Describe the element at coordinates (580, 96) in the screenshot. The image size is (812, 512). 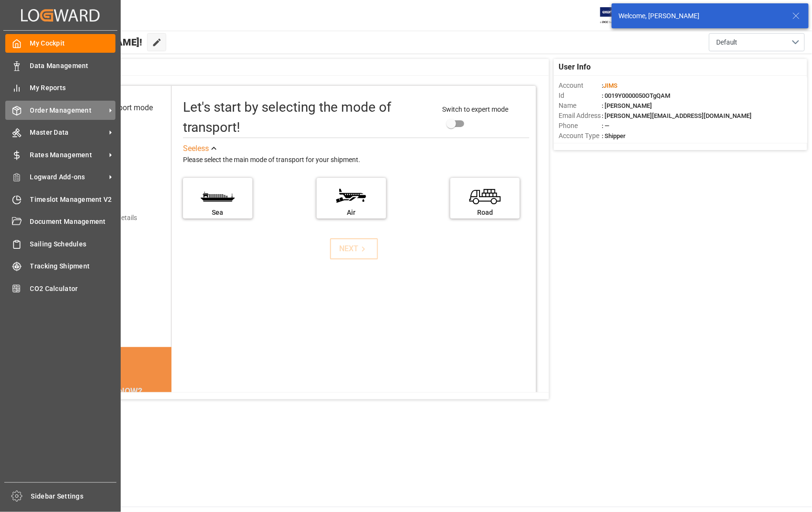
I see `span: Id` at that location.